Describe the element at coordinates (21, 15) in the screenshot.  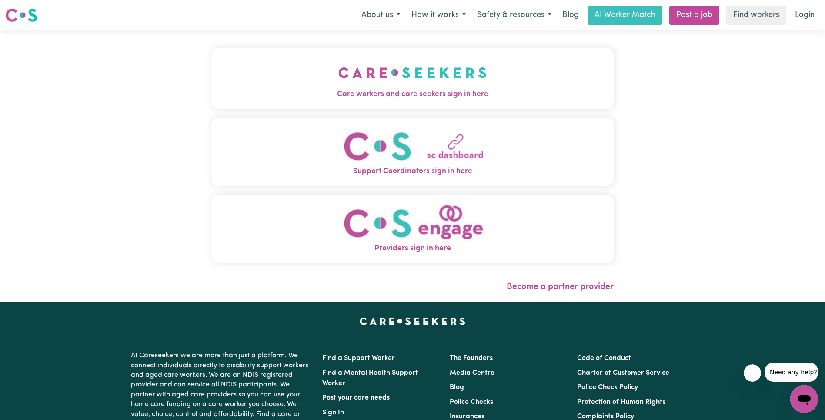
I see `img: Careseekers logo` at that location.